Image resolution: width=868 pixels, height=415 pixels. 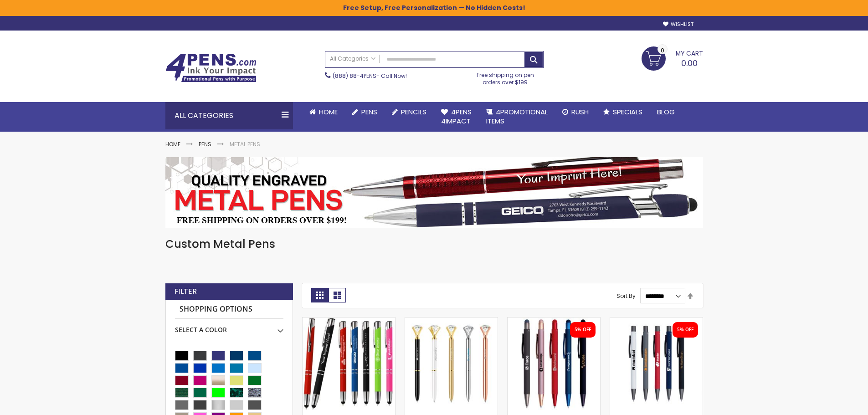 I want to click on a: Personalized Diamond-III Crystal Clear Brass Pen, so click(x=452, y=321).